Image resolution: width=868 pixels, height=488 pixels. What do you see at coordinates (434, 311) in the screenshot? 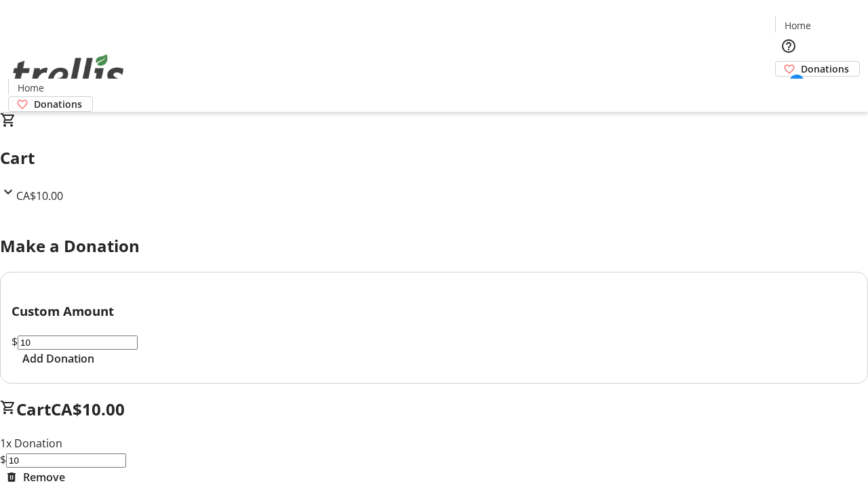
I see `h3: Custom Amount` at bounding box center [434, 311].